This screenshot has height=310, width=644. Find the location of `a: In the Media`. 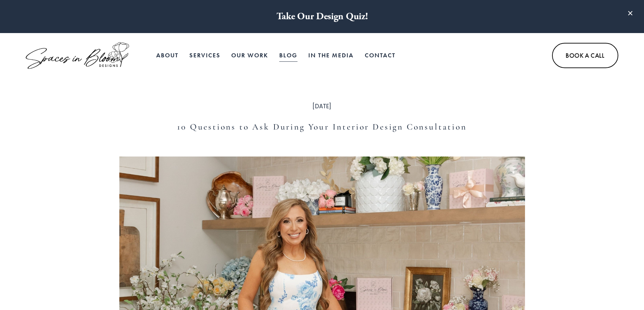

a: In the Media is located at coordinates (331, 56).